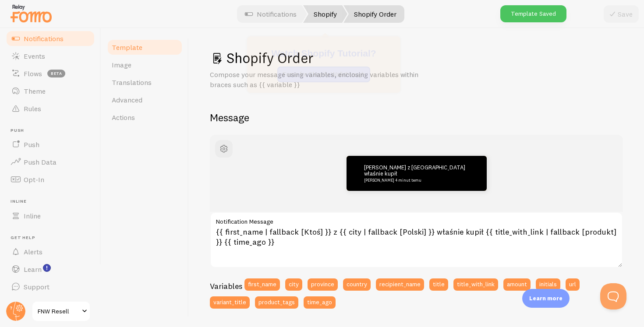 The width and height of the screenshot is (644, 327). I want to click on button: country, so click(357, 285).